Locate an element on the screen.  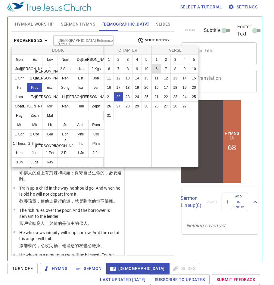
p: Verse is located at coordinates (175, 50).